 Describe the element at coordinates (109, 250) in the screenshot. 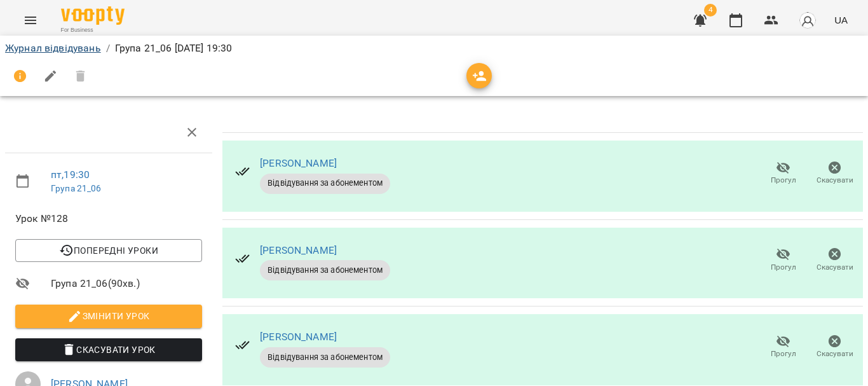

I see `button: Попередні уроки` at that location.